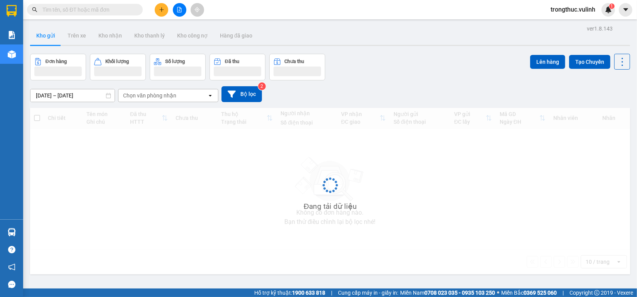  What do you see at coordinates (12, 11) in the screenshot?
I see `img: logo-vxr` at bounding box center [12, 11].